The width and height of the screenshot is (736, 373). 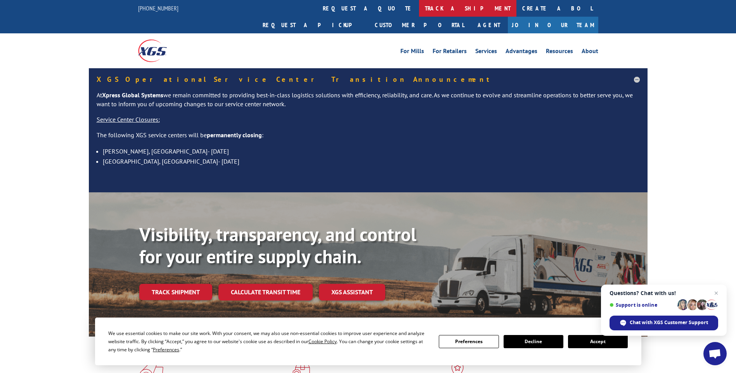 I want to click on a: XGS ASSISTANT, so click(x=352, y=292).